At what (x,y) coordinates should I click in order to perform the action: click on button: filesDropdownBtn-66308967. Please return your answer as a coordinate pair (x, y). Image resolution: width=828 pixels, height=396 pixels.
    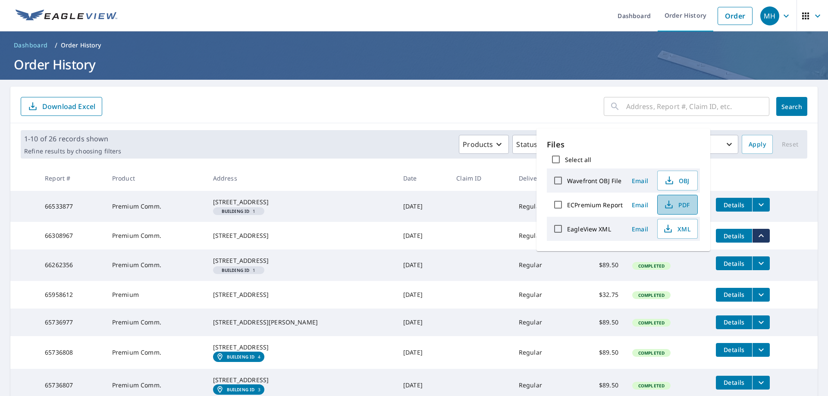
    Looking at the image, I should click on (761, 236).